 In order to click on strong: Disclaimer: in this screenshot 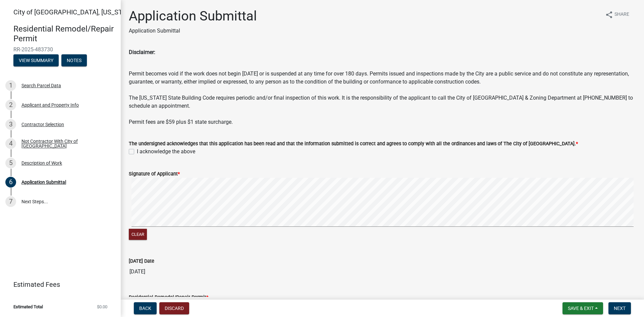, I will do `click(142, 52)`.